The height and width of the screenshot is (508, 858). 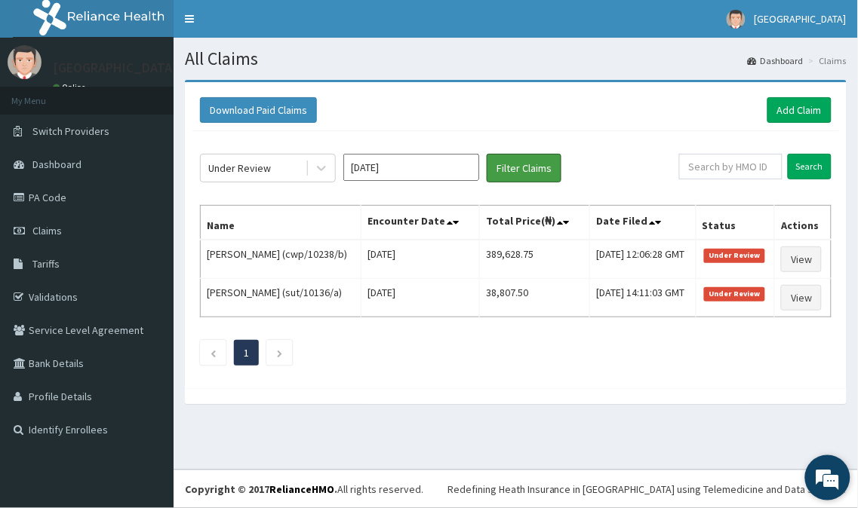 I want to click on input: Search by HMO ID, so click(x=730, y=167).